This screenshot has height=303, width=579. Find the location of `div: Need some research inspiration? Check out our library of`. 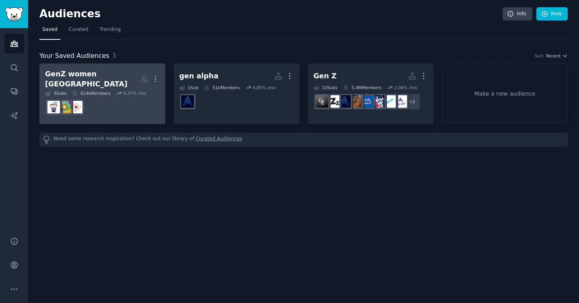

div: Need some research inspiration? Check out our library of is located at coordinates (304, 140).